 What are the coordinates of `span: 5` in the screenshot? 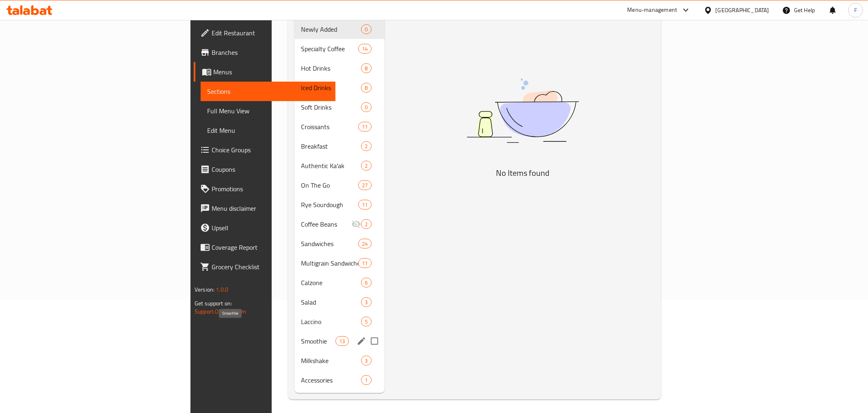 It's located at (366, 322).